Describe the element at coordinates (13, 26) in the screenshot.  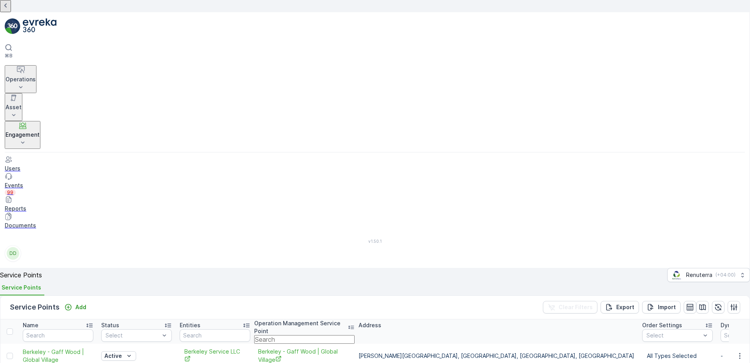
I see `img: logo` at that location.